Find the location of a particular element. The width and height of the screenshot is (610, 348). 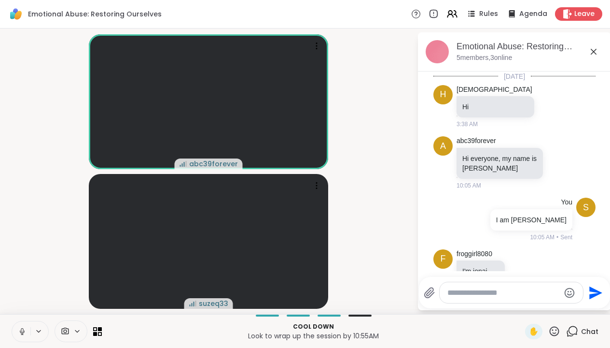

span: s is located at coordinates (586, 207).